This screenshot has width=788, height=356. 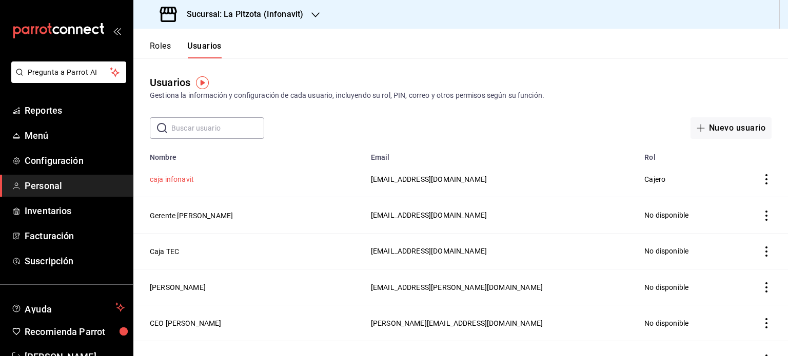 I want to click on button: Caja TEC, so click(x=164, y=252).